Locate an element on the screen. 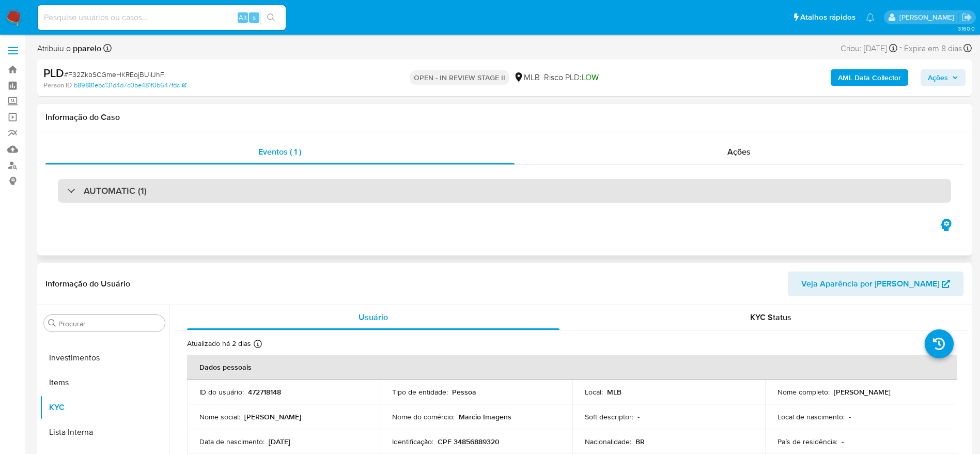 The width and height of the screenshot is (980, 454). p: 472718148 is located at coordinates (265, 392).